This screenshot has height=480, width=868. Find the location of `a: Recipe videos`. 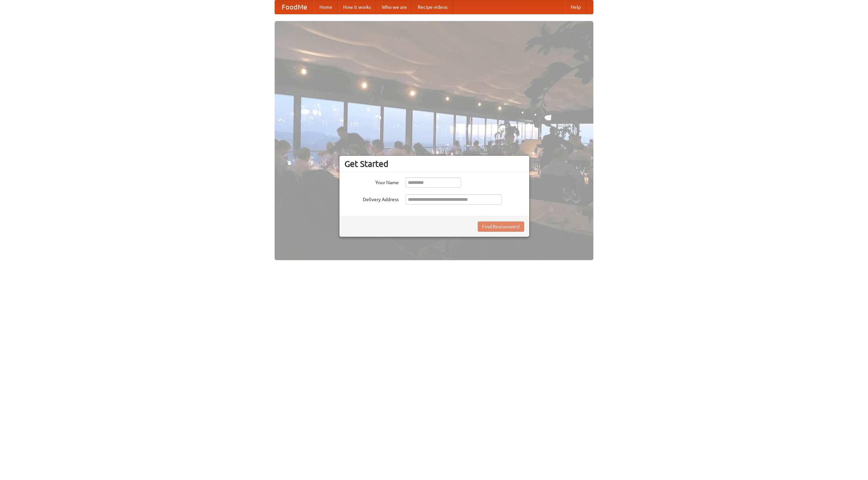

a: Recipe videos is located at coordinates (433, 7).